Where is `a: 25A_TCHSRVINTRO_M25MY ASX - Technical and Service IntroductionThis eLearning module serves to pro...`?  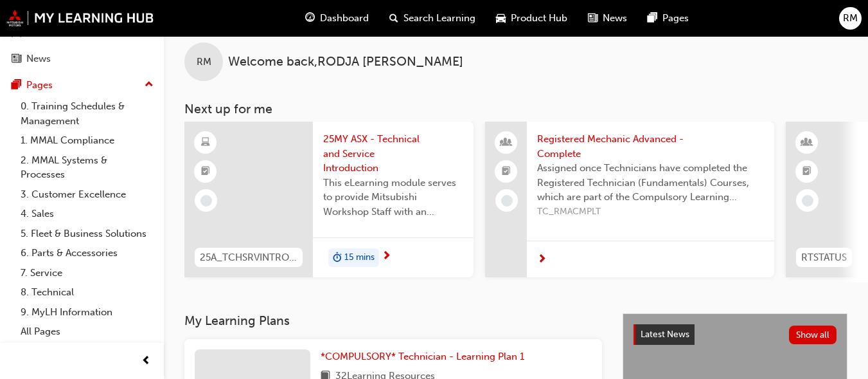
a: 25A_TCHSRVINTRO_M25MY ASX - Technical and Service IntroductionThis eLearning module serves to pro... is located at coordinates (329, 199).